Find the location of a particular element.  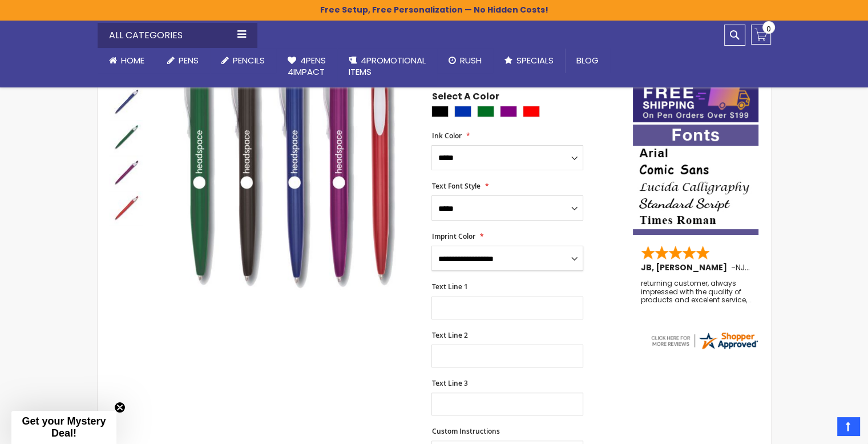

div: Green is located at coordinates (486, 111).